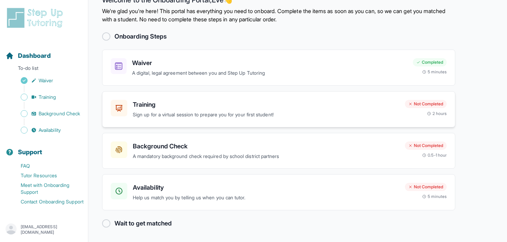 This screenshot has width=507, height=242. What do you see at coordinates (437, 114) in the screenshot?
I see `div: 2 hours` at bounding box center [437, 114].